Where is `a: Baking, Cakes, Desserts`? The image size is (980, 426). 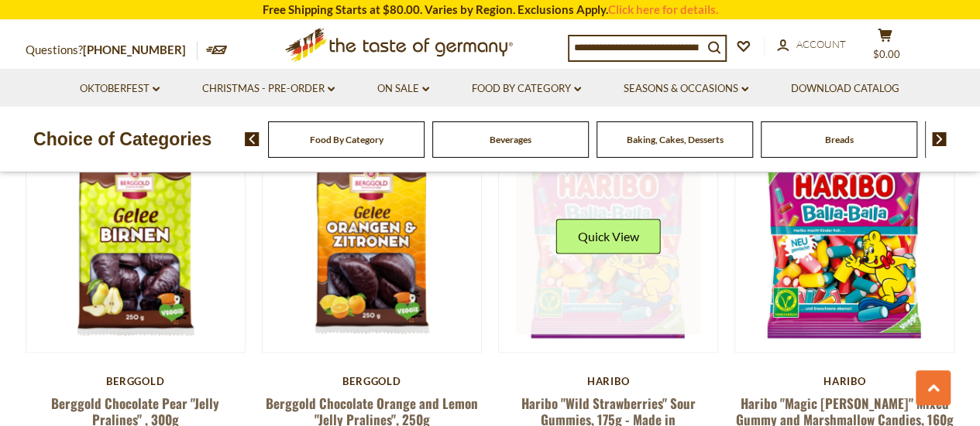 a: Baking, Cakes, Desserts is located at coordinates (675, 139).